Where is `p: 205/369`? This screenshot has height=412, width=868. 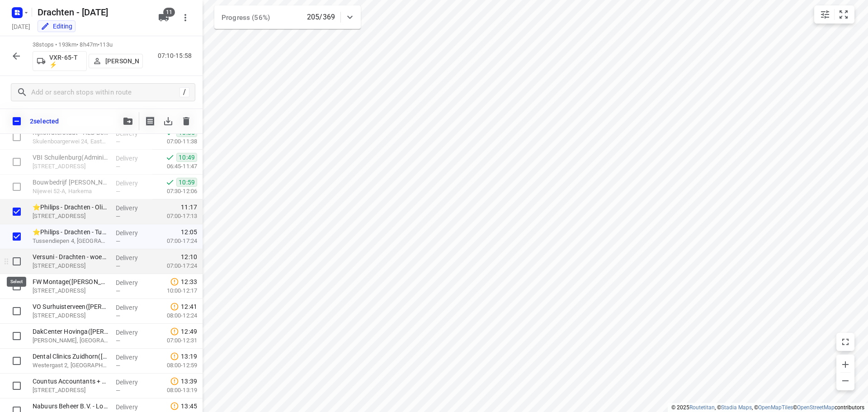 p: 205/369 is located at coordinates (321, 17).